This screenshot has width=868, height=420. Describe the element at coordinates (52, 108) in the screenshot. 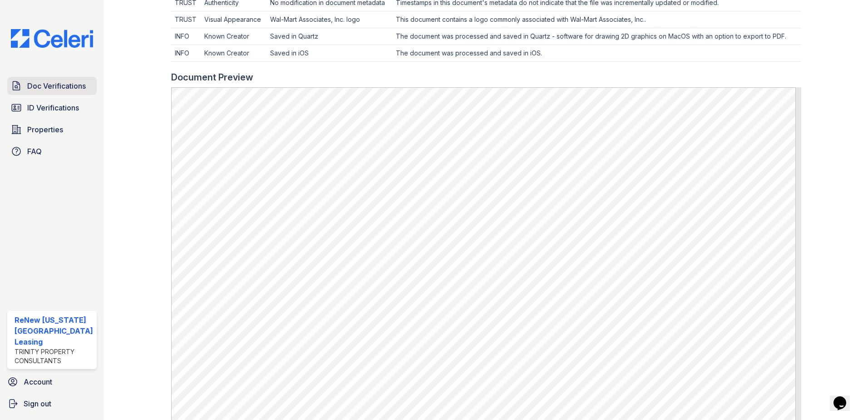

I see `a: ID Verifications` at that location.